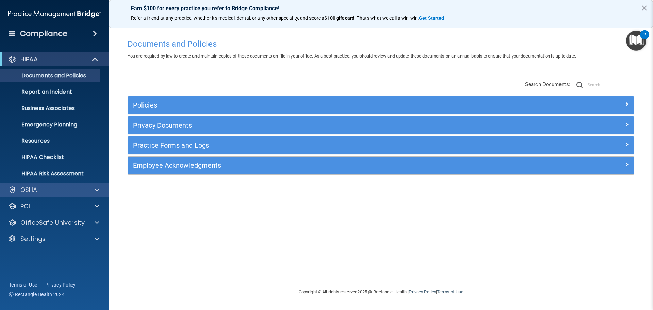  I want to click on p: OSHA, so click(29, 190).